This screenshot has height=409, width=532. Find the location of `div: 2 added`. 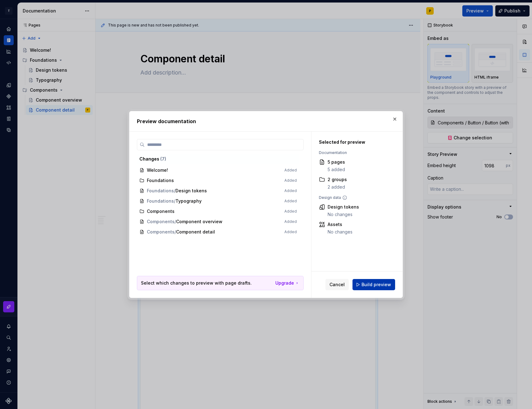

div: 2 added is located at coordinates (338, 187).